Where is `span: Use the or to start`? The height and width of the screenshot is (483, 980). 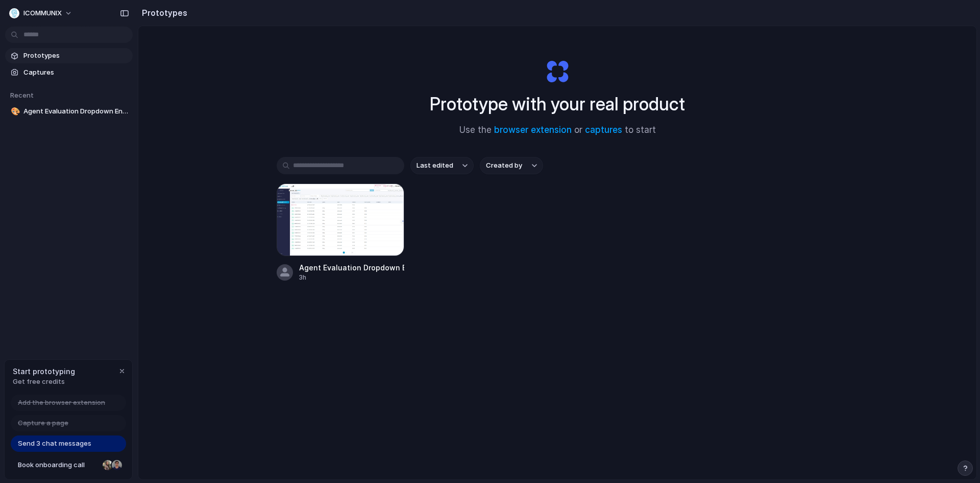
span: Use the or to start is located at coordinates (558, 131).